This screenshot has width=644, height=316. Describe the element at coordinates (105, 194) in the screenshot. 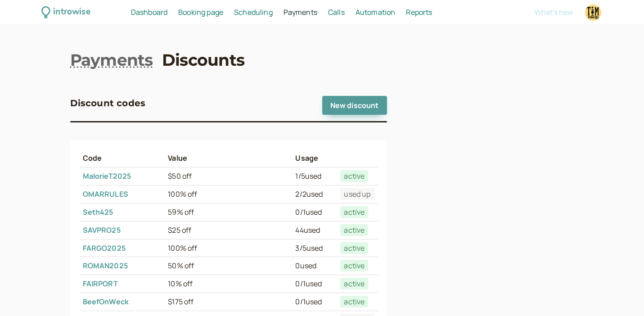

I see `a: OMARRULES` at that location.